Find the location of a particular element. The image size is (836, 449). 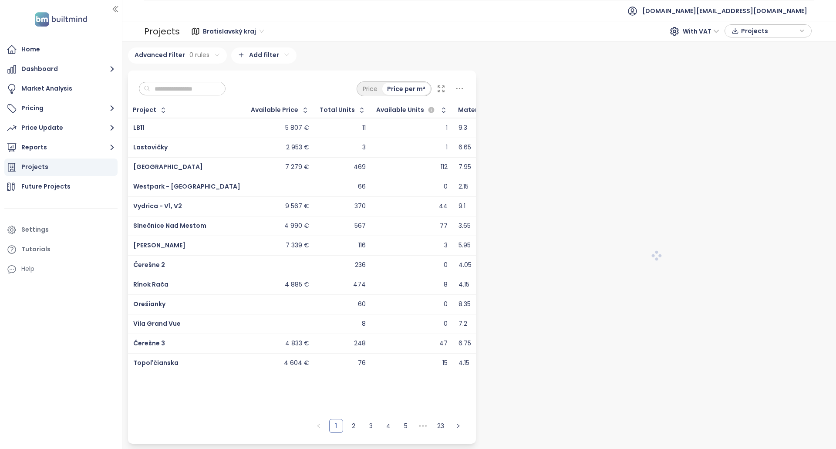

a: Future Projects is located at coordinates (61, 187).